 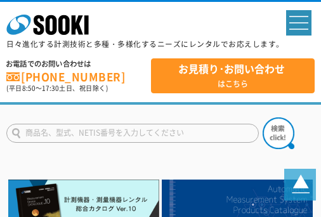 I want to click on p: 日々進化する計測技術と多種・多様化するニーズにレンタルでお応えします。, so click(x=160, y=44).